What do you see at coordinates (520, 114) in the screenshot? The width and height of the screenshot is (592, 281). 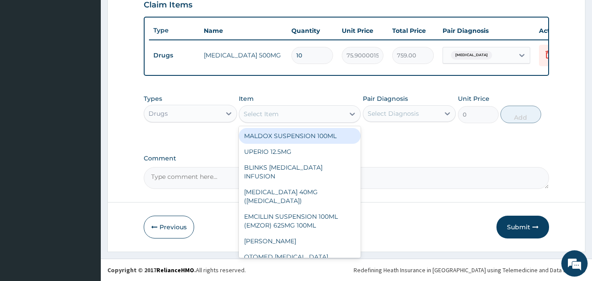 I see `button: Add` at bounding box center [520, 114].